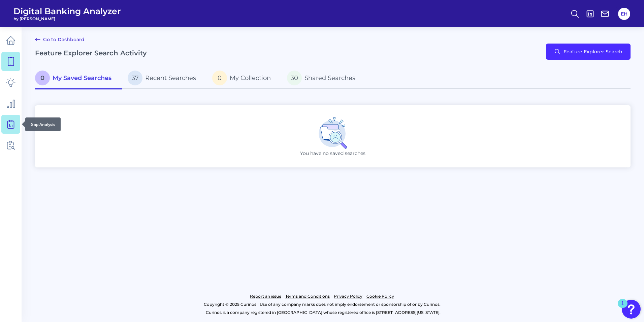 Image resolution: width=644 pixels, height=322 pixels. I want to click on span: Feature Explorer Search, so click(593, 52).